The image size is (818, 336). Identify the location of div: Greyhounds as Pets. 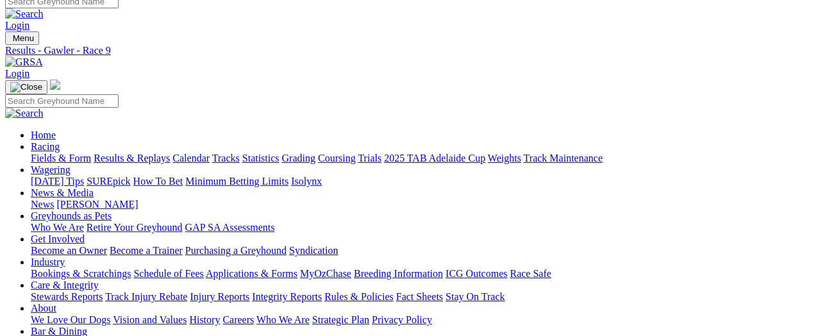
(422, 228).